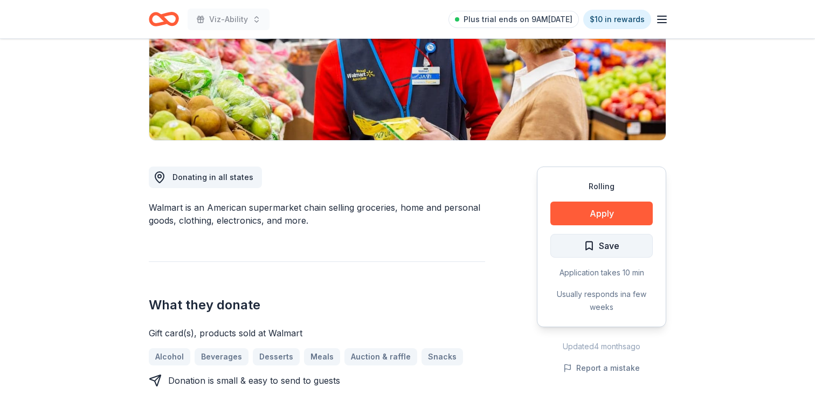 The image size is (815, 415). I want to click on a: Meals, so click(322, 357).